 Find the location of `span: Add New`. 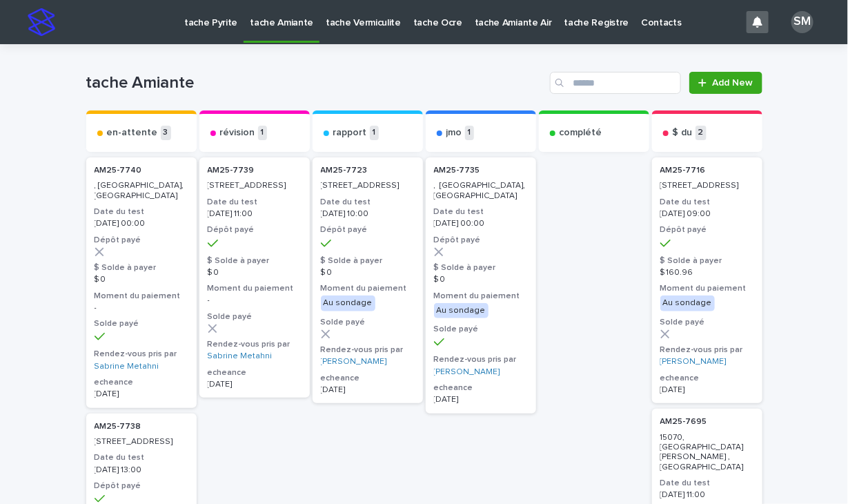

span: Add New is located at coordinates (733, 82).